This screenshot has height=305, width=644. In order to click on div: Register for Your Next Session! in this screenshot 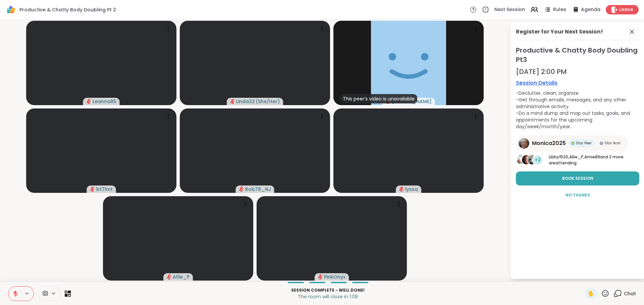, I will do `click(559, 32)`.